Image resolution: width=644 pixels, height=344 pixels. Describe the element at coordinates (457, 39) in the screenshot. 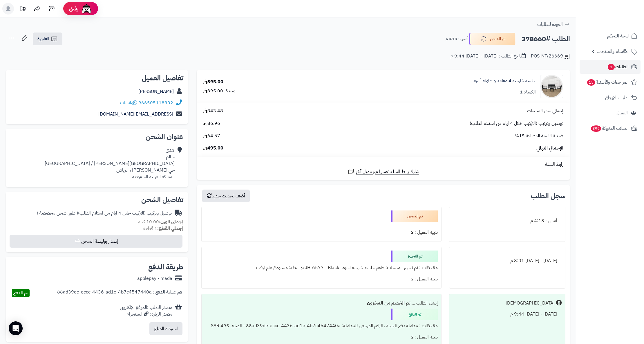

I see `small: أمس - 4:18 م` at that location.